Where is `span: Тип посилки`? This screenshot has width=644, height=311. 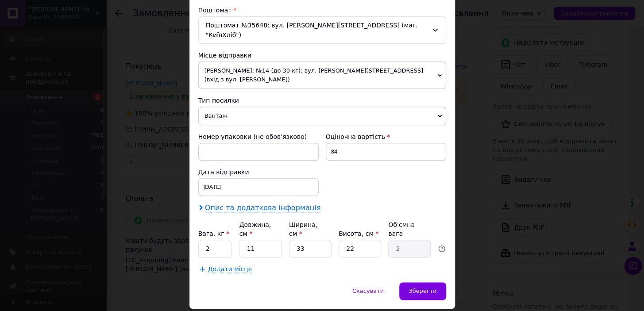
span: Тип посилки is located at coordinates (219, 100).